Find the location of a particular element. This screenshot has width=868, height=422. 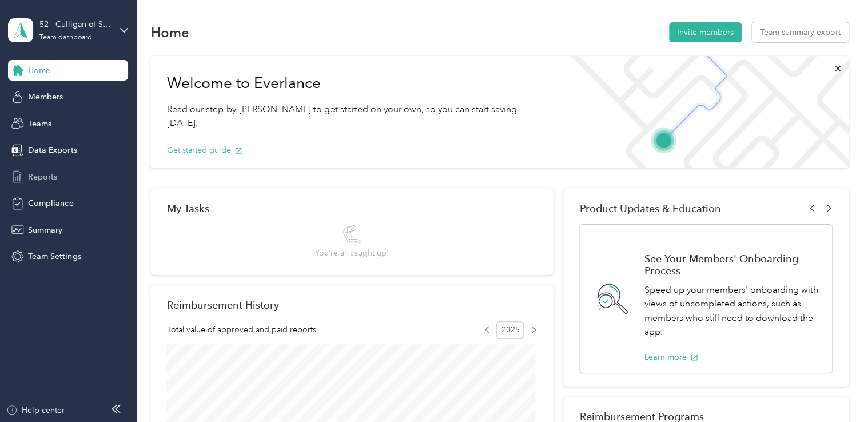

button: Get started guide is located at coordinates (204, 149).